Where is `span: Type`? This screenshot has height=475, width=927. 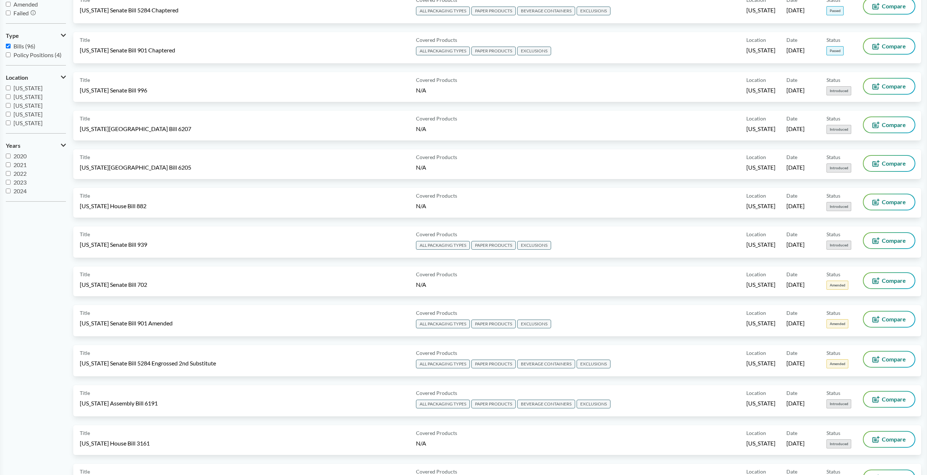 span: Type is located at coordinates (12, 36).